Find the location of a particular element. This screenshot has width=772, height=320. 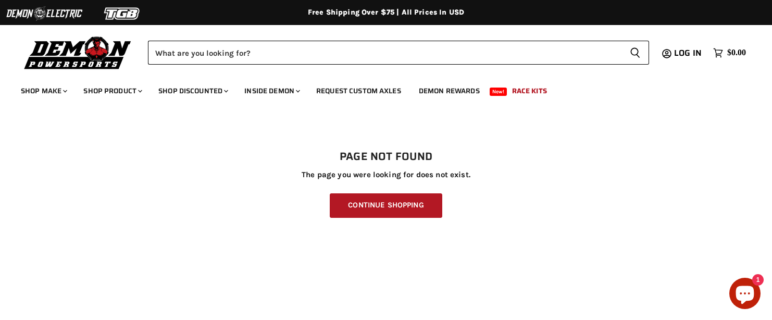

span: $0.00 is located at coordinates (736, 53).